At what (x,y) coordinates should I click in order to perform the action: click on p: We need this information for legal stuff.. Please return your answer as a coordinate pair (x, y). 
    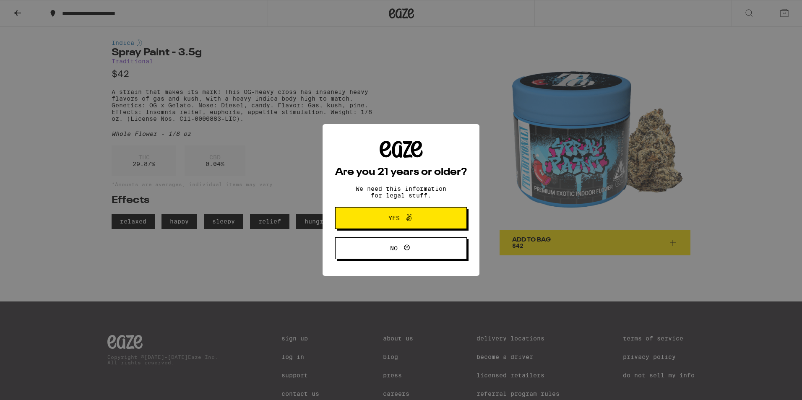
    Looking at the image, I should click on (401, 192).